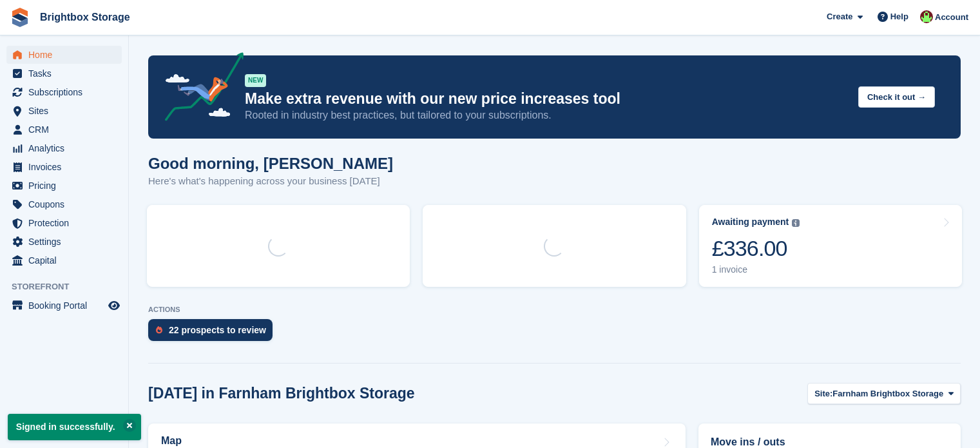 The width and height of the screenshot is (980, 448). Describe the element at coordinates (67, 186) in the screenshot. I see `span: Pricing` at that location.